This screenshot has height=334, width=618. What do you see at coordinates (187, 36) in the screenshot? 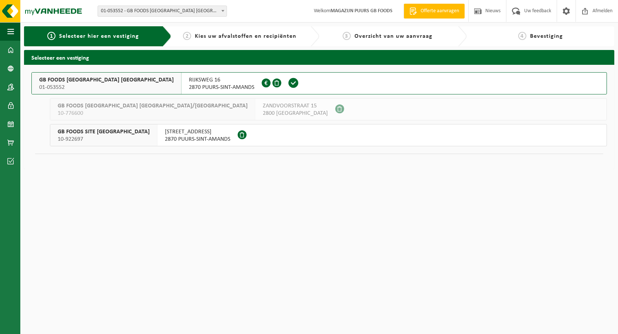
I see `span: 2` at bounding box center [187, 36].